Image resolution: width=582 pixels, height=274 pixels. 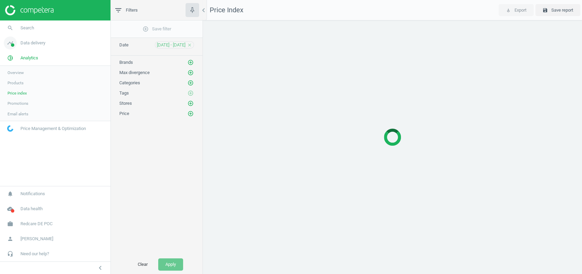 I want to click on img: wGWNvw8QSZomAAAAABJRU5ErkJggg==, so click(x=10, y=128).